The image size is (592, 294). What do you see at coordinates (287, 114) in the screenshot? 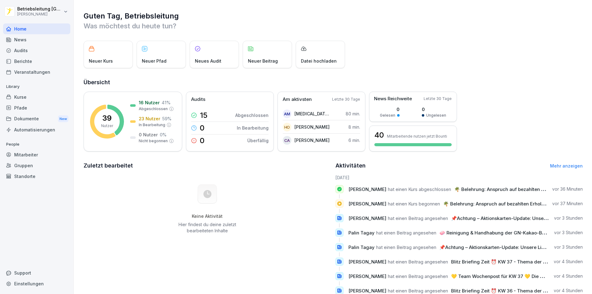
I see `div: AM` at bounding box center [287, 114].